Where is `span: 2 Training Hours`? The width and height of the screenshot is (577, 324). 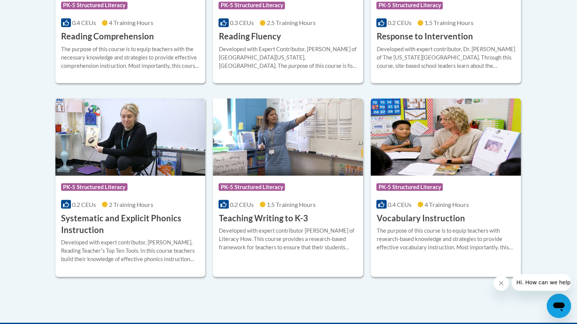
span: 2 Training Hours is located at coordinates (131, 204).